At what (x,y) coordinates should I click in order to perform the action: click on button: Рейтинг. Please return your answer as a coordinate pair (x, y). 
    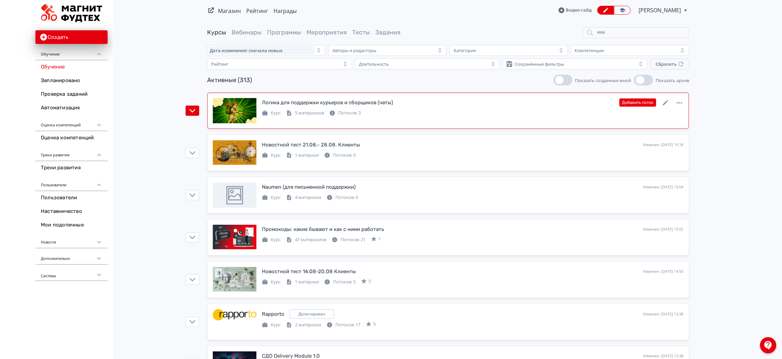
    Looking at the image, I should click on (280, 64).